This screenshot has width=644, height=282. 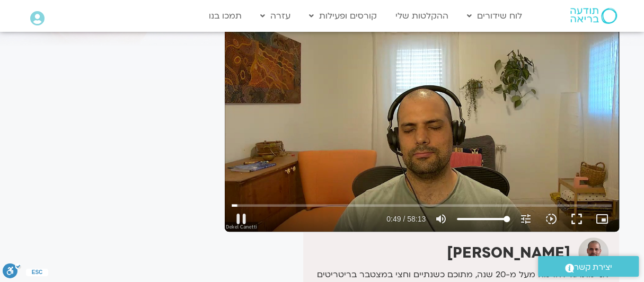 I want to click on img: תודעה בריאה, so click(x=594, y=15).